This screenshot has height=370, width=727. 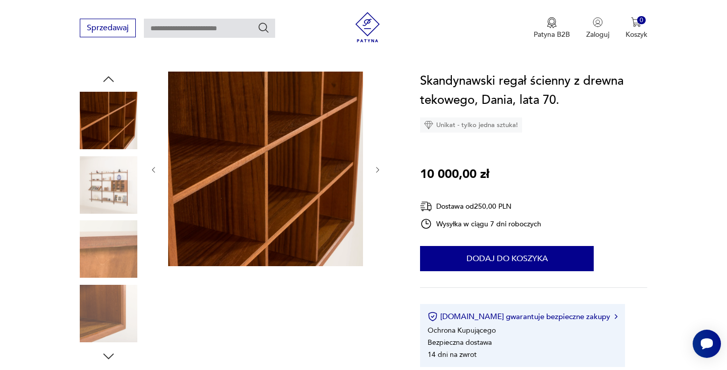 What do you see at coordinates (452, 355) in the screenshot?
I see `li: 14 dni na zwrot` at bounding box center [452, 355].